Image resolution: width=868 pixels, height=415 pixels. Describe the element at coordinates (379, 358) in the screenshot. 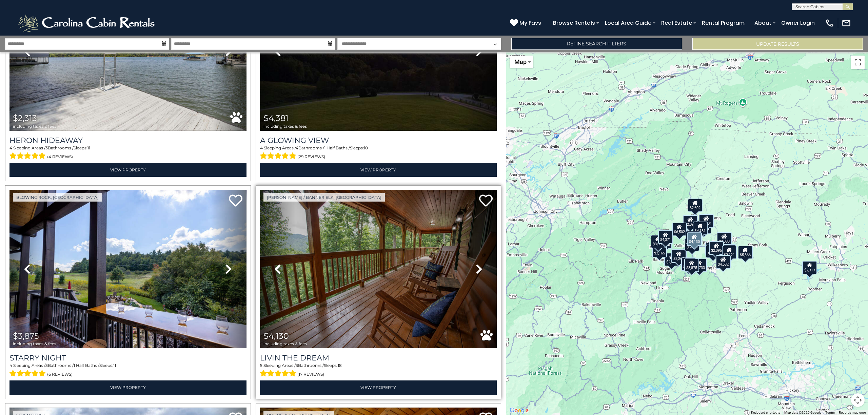

I see `h3: Livin the Dream` at that location.